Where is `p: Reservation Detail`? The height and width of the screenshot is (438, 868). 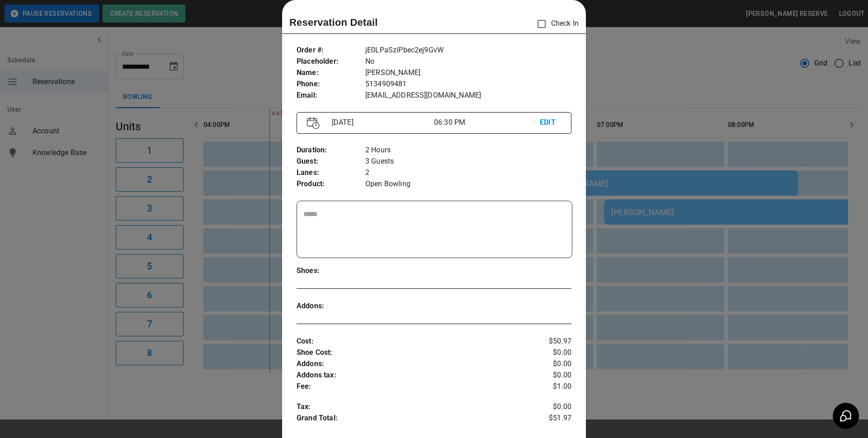 p: Reservation Detail is located at coordinates (334, 22).